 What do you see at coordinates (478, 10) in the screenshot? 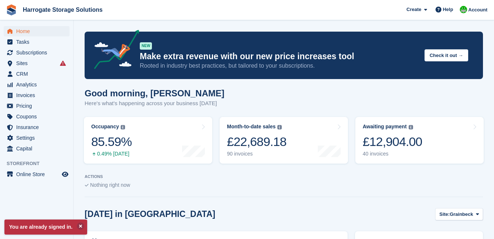
I see `span: Account` at bounding box center [478, 10].